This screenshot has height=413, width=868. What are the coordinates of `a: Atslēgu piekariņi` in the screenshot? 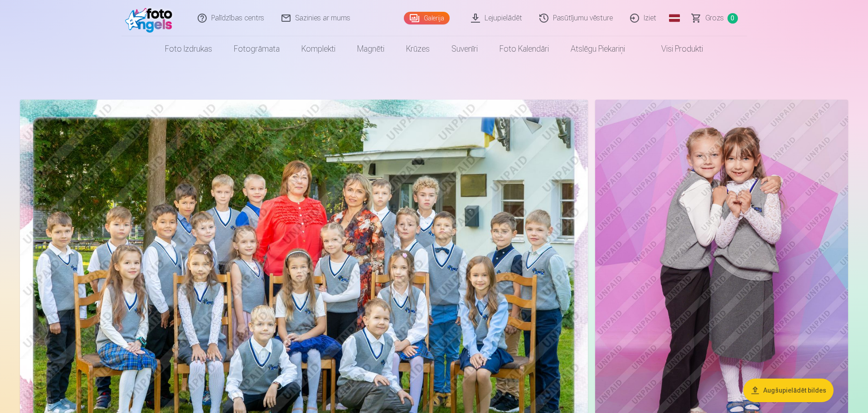 It's located at (598, 49).